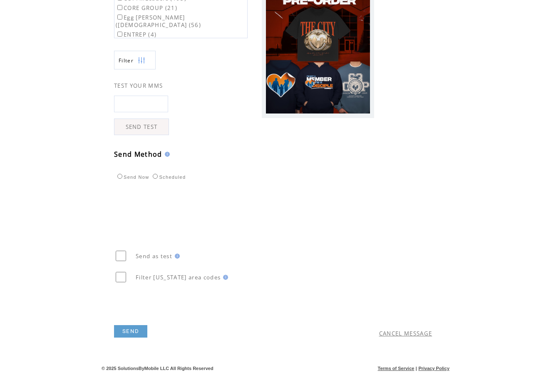 The height and width of the screenshot is (375, 551). I want to click on span: © 2025 SolutionsByMobile LLC All Rights Reserved, so click(157, 369).